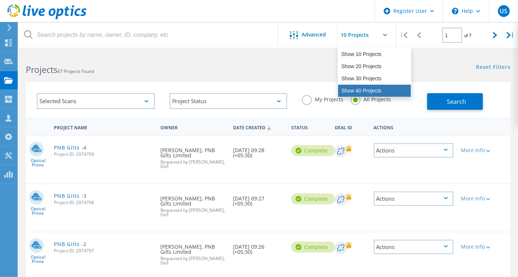  I want to click on button: Search, so click(455, 101).